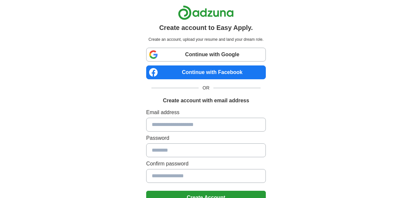  What do you see at coordinates (206, 138) in the screenshot?
I see `label: Password` at bounding box center [206, 138].